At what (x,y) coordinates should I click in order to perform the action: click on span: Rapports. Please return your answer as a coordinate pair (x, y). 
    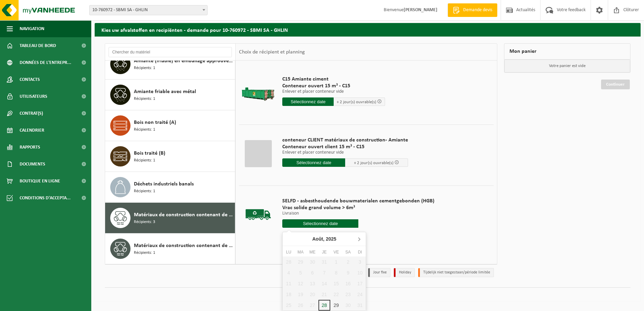
    Looking at the image, I should click on (30, 147).